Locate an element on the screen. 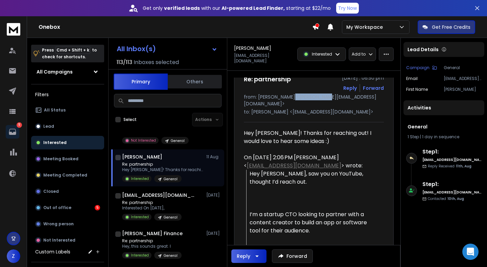 This screenshot has width=487, height=267. p: All Status is located at coordinates (55, 110).